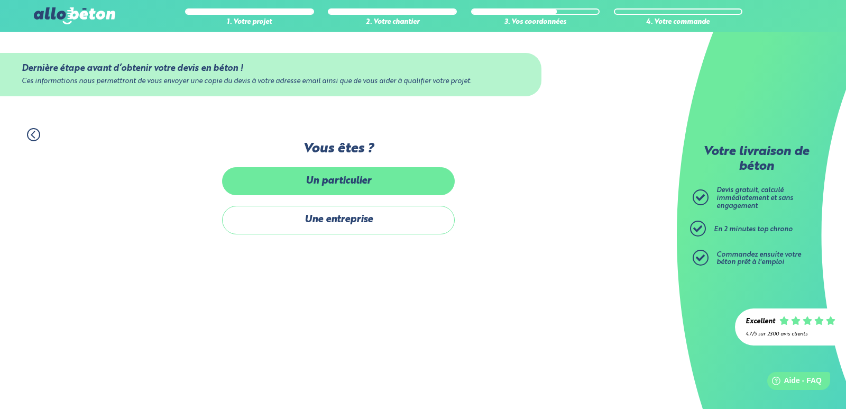 Image resolution: width=846 pixels, height=409 pixels. Describe the element at coordinates (536, 22) in the screenshot. I see `div: 3. Vos coordonnées` at that location.